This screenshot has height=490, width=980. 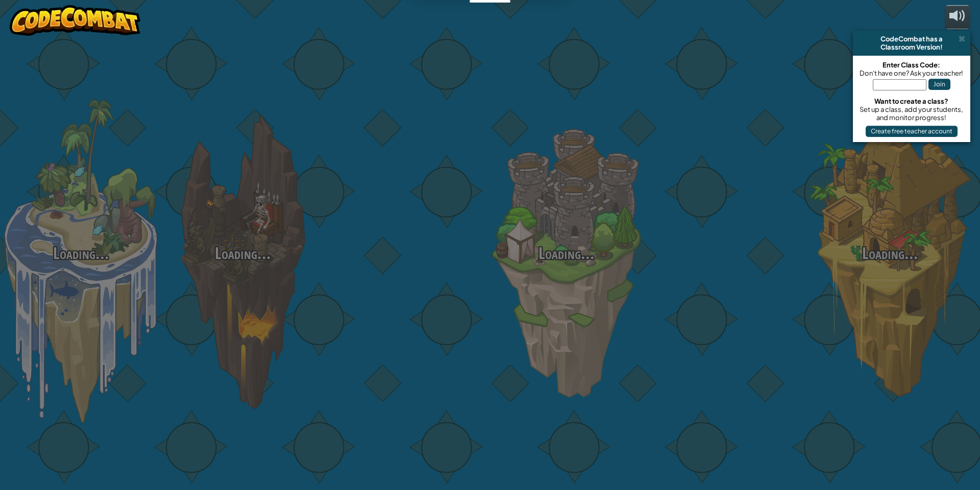 I want to click on div: Don't have one? Ask your teacher!, so click(x=912, y=73).